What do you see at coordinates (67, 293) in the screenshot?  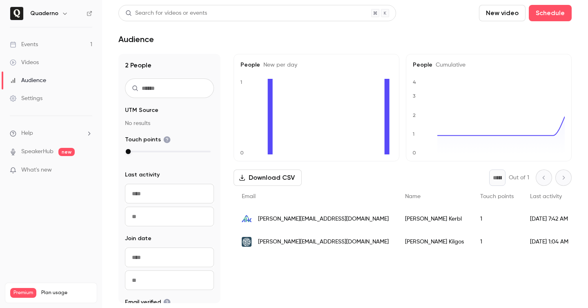 I see `span: Plan usage` at bounding box center [67, 293].